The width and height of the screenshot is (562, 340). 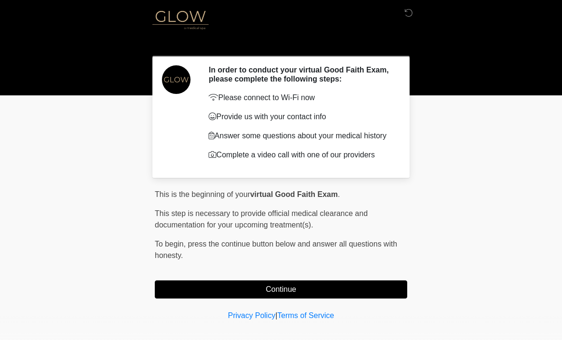 I want to click on p: Complete a video call with one of our providers, so click(x=301, y=155).